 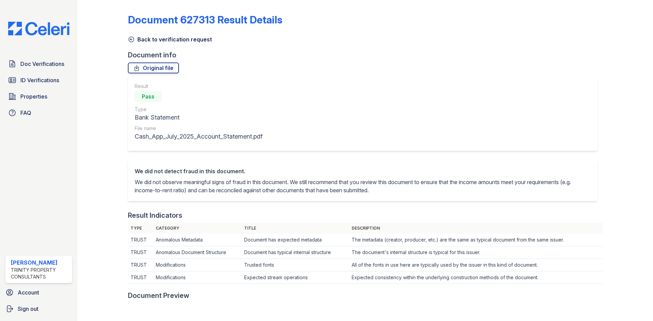 I want to click on td: Anomalous Document Structure, so click(x=197, y=253).